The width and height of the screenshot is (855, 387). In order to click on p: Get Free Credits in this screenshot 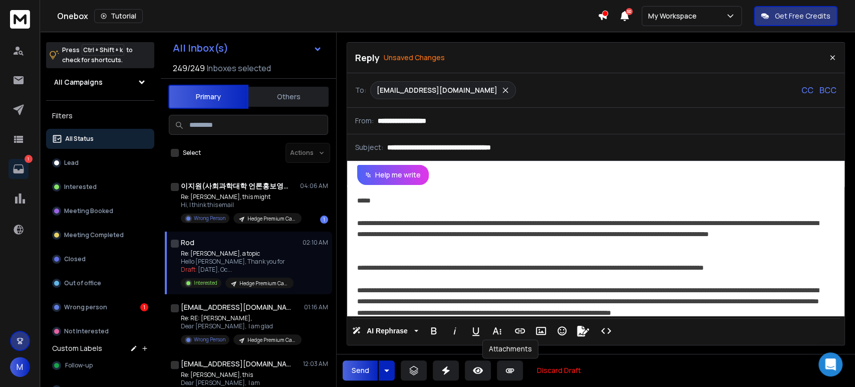, I will do `click(803, 16)`.